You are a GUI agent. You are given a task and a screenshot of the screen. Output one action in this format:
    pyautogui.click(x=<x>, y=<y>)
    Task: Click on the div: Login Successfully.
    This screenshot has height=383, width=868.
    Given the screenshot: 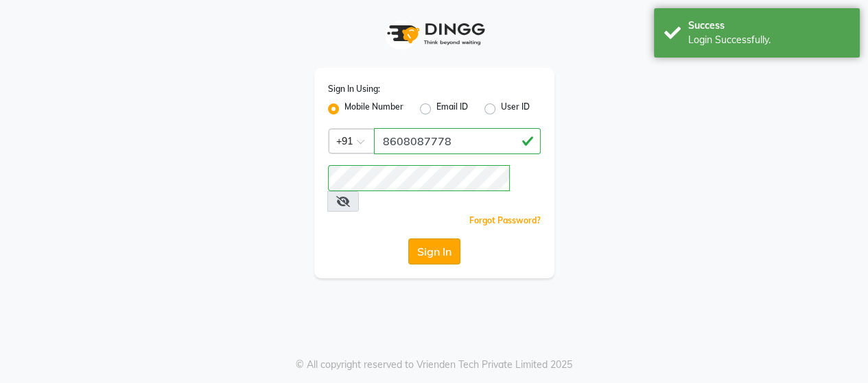 What is the action you would take?
    pyautogui.click(x=768, y=40)
    